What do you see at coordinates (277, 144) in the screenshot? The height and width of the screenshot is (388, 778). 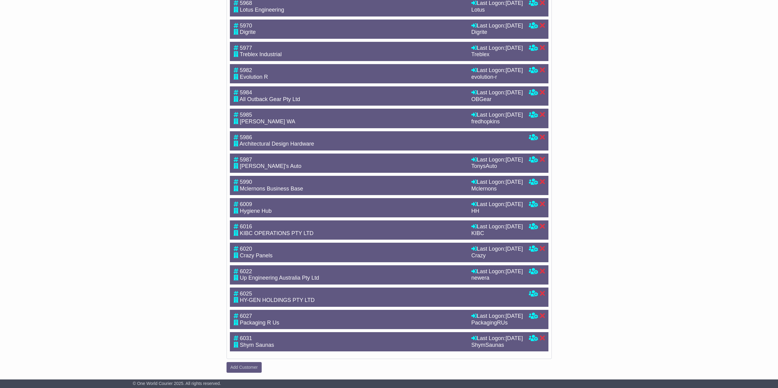 I see `span: Architectural Design Hardware` at bounding box center [277, 144].